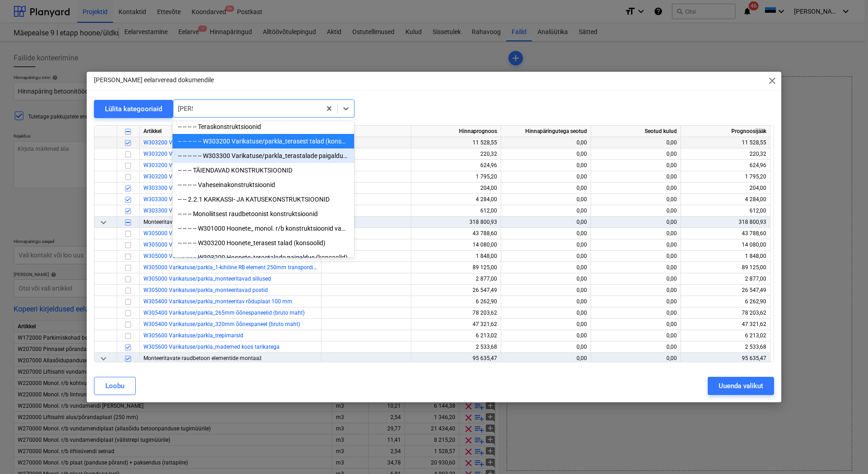 Image resolution: width=868 pixels, height=474 pixels. What do you see at coordinates (193, 336) in the screenshot?
I see `a: W305600 Varikatuse/parkla_trepimarsid` at bounding box center [193, 336].